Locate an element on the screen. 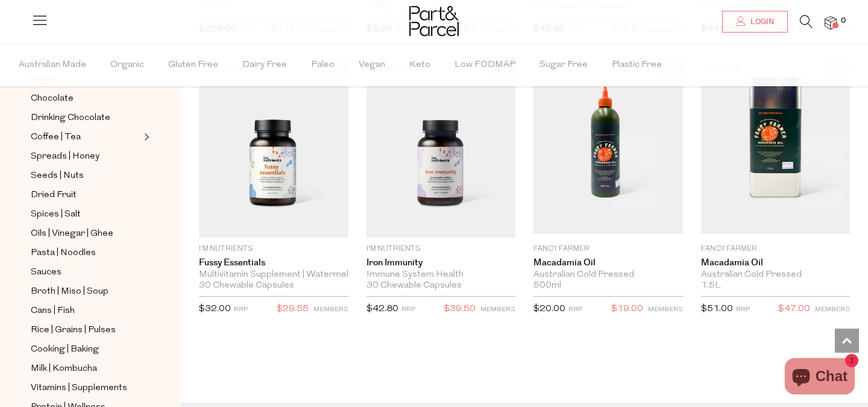 This screenshot has width=868, height=407. a: Pasta | Noodles is located at coordinates (86, 252).